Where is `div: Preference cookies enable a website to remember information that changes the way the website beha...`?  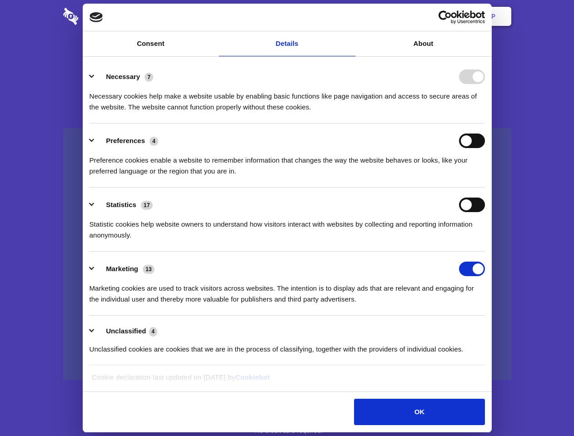 div: Preference cookies enable a website to remember information that changes the way the website beha... is located at coordinates (287, 162).